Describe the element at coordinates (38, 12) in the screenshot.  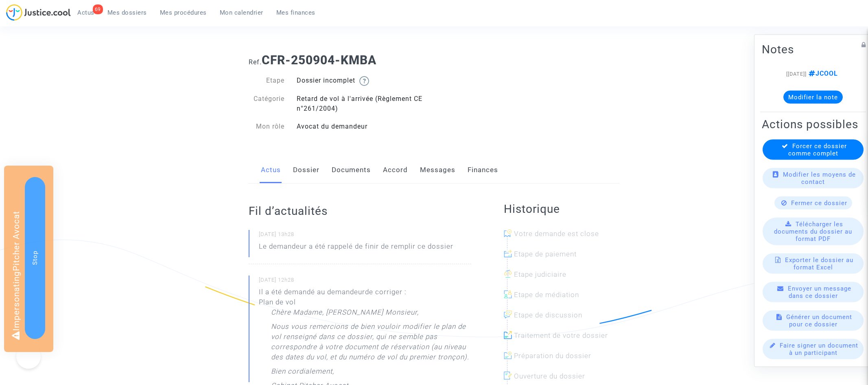
I see `img: jc-logo.svg` at that location.